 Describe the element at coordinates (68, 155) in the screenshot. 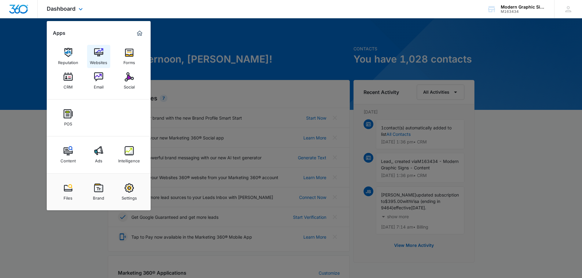

I see `a: Content` at that location.